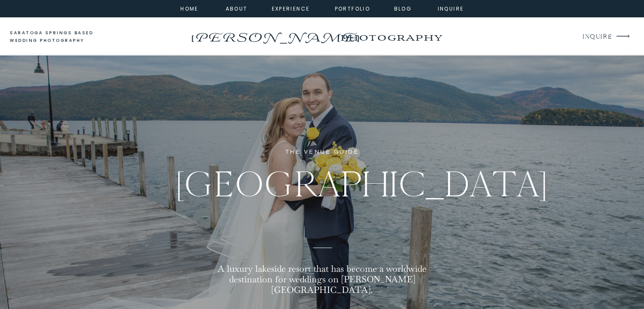  What do you see at coordinates (403, 8) in the screenshot?
I see `nav: Blog` at bounding box center [403, 8].